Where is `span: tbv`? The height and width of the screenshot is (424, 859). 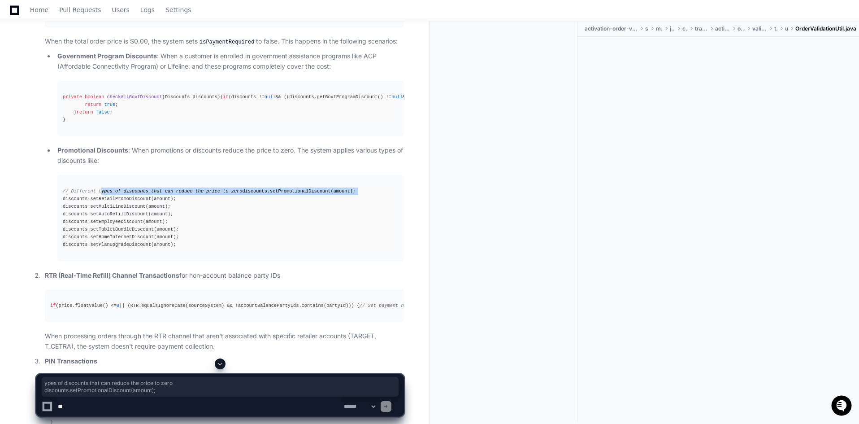 span: tbv is located at coordinates (776, 29).